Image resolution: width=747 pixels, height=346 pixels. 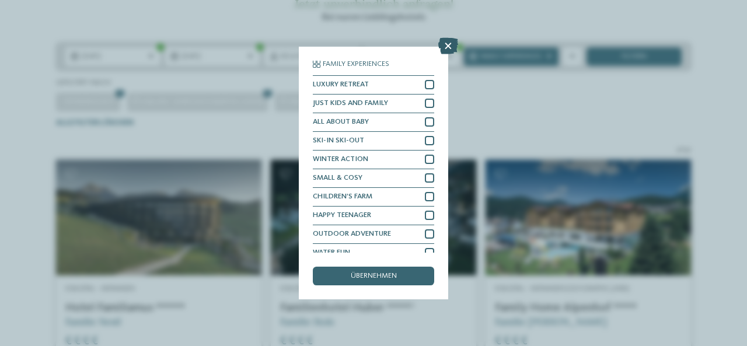 I want to click on span: SMALL & COSY, so click(x=337, y=178).